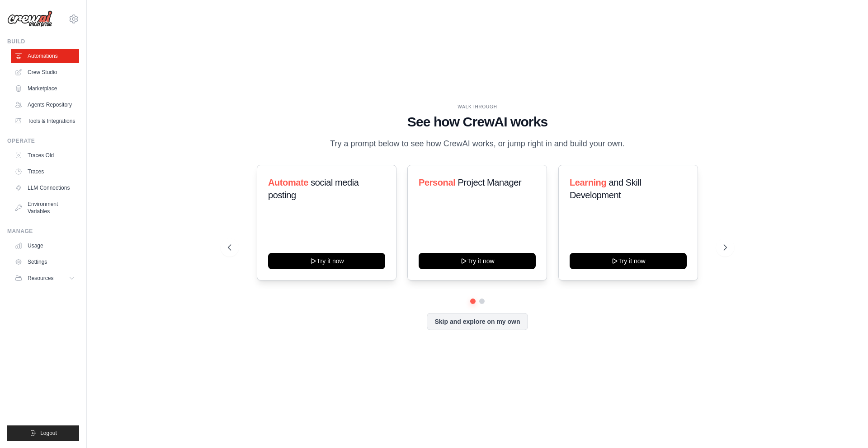  I want to click on button: Skip and explore on my own, so click(477, 322).